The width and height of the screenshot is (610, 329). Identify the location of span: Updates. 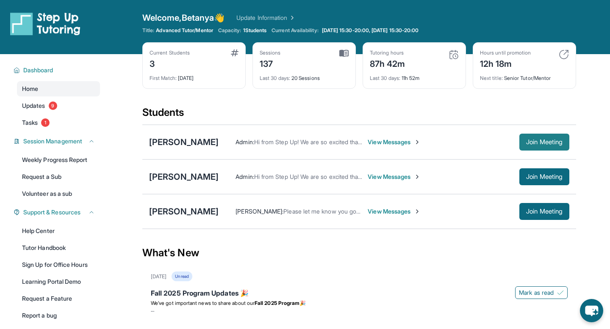
(33, 106).